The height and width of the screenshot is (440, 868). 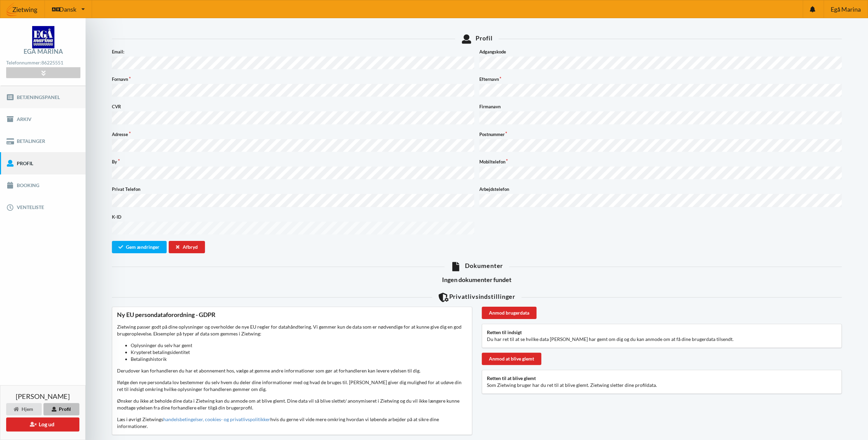 I want to click on div: Anmod at blive glemt, so click(x=511, y=359).